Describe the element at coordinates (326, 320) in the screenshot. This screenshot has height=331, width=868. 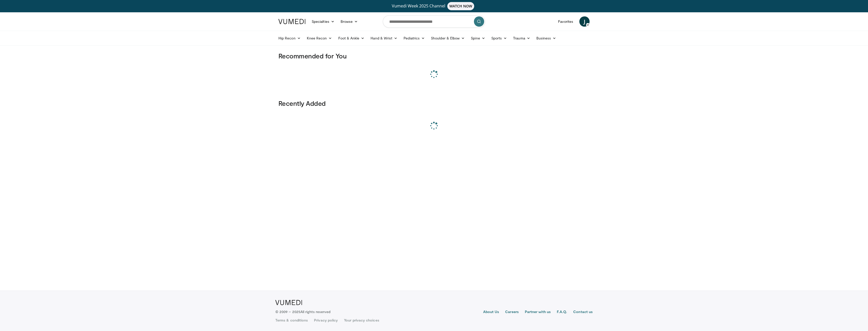
I see `a: Privacy policy` at that location.